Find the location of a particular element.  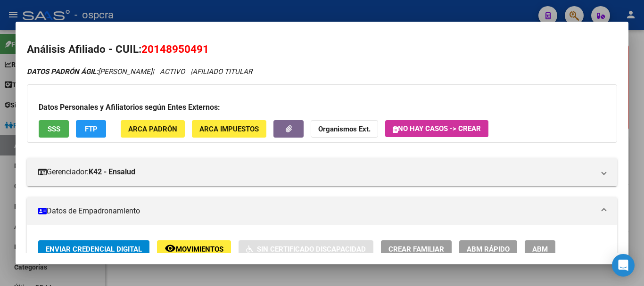

h3: Datos Personales y Afiliatorios según Entes Externos: is located at coordinates (322, 107).